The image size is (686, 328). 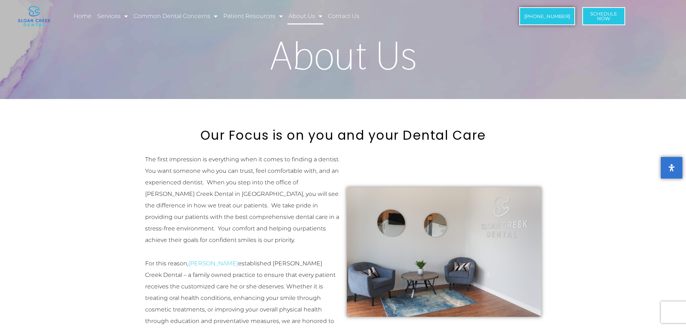 What do you see at coordinates (604, 16) in the screenshot?
I see `a: ScheduleNow` at bounding box center [604, 16].